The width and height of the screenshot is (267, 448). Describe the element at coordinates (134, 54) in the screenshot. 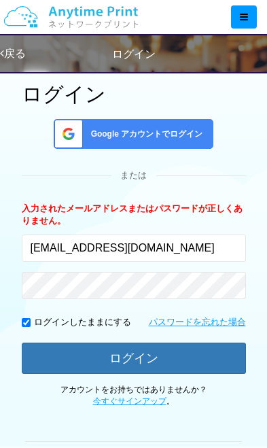

I see `span: ログイン` at that location.